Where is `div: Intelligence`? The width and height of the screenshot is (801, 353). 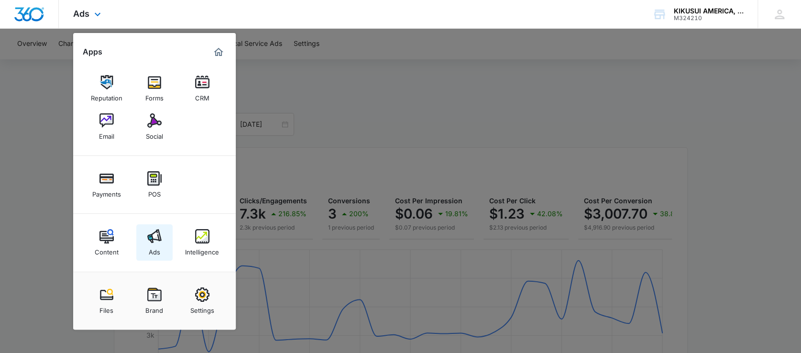 div: Intelligence is located at coordinates (202, 250).